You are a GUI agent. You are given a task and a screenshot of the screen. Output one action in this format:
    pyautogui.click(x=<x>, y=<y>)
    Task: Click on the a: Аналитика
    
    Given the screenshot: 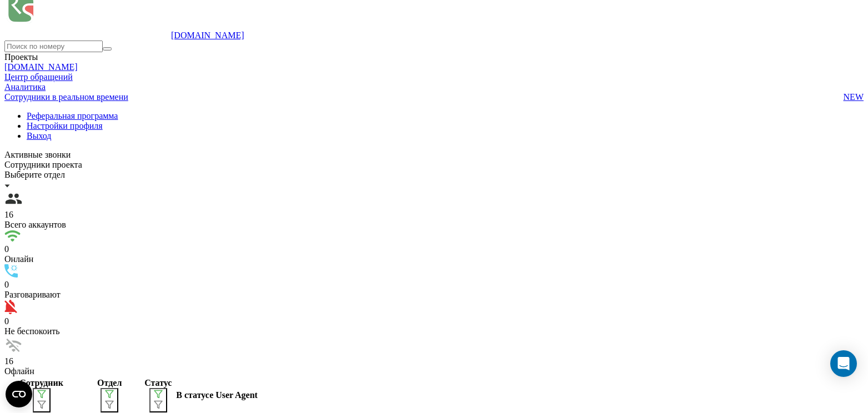 What is the action you would take?
    pyautogui.click(x=25, y=86)
    